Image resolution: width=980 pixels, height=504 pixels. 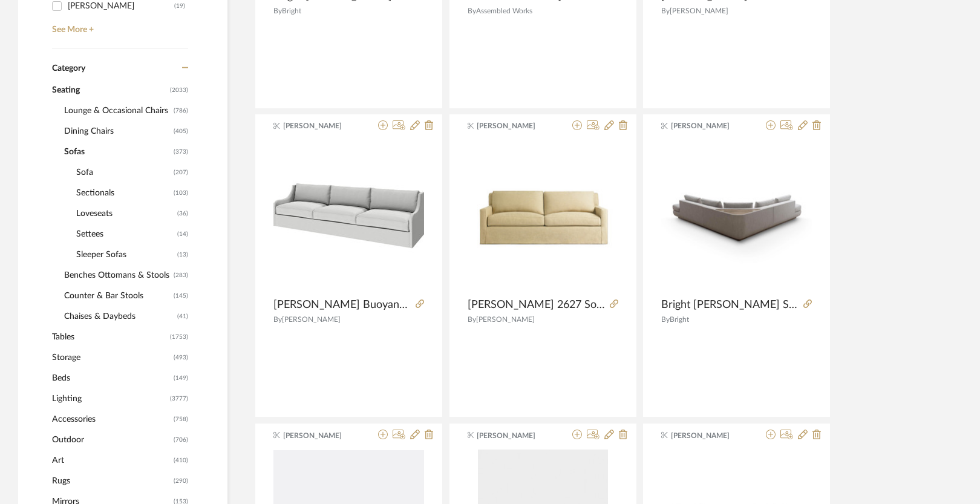 I want to click on span: (283), so click(x=181, y=275).